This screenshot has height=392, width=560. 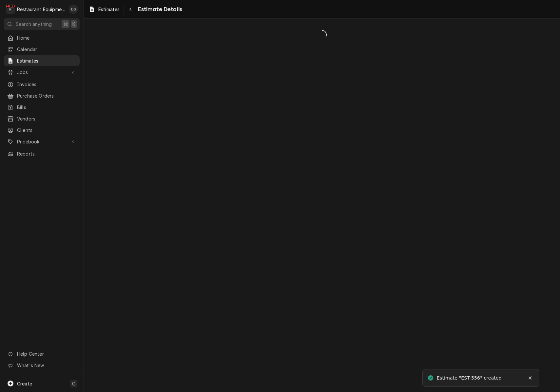 I want to click on div: R, so click(x=11, y=10).